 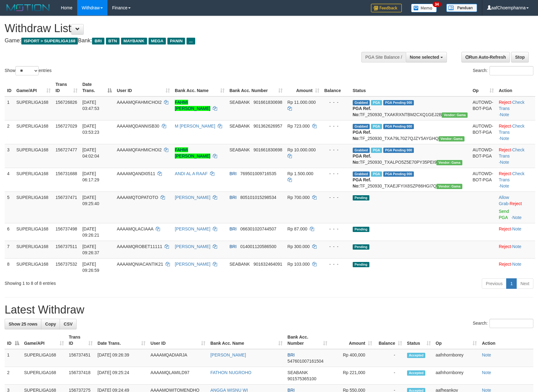 I want to click on span: 156727477, so click(x=66, y=150).